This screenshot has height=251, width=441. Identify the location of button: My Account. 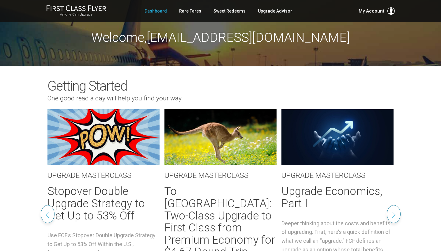
(377, 11).